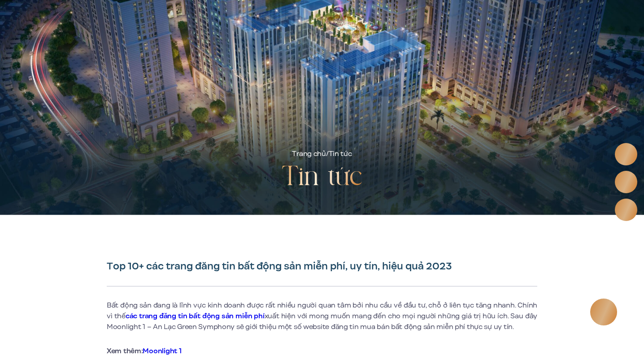  I want to click on p: Bất động sản đang là lĩnh vực kinh doanh được rất nhiều người quan tâm bởi nhu cầu về đầu tư, chỗ..., so click(322, 316).